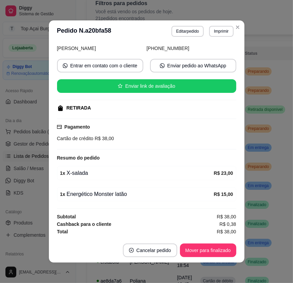 This screenshot has width=293, height=283. Describe the element at coordinates (137, 173) in the screenshot. I see `div: X-salada` at that location.